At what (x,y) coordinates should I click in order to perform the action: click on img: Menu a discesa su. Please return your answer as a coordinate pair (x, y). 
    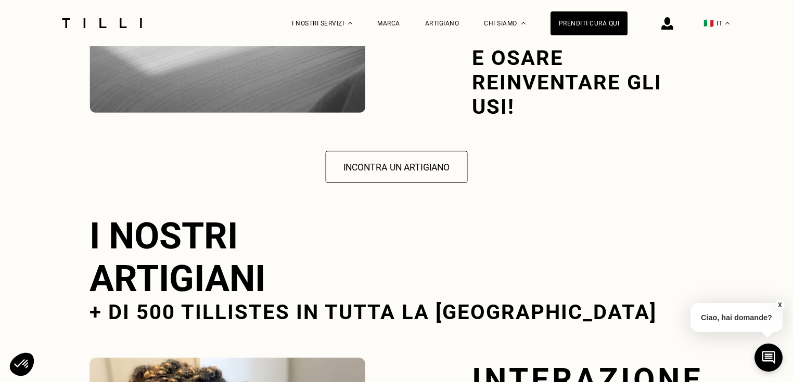
    Looking at the image, I should click on (523, 23).